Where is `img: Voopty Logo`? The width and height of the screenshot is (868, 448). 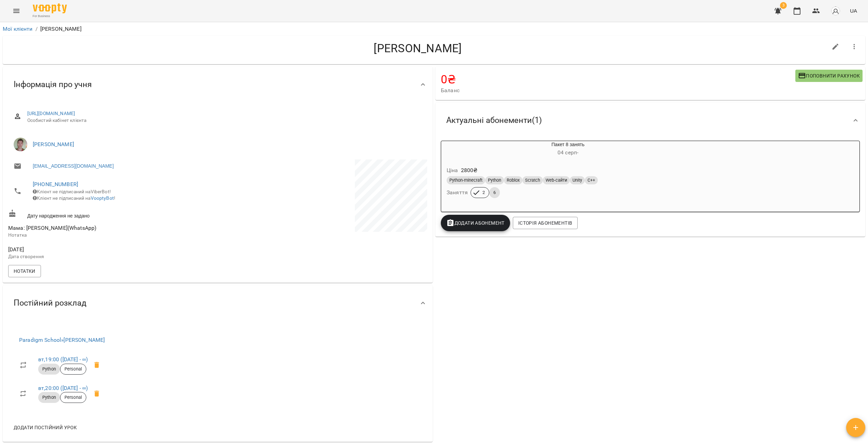
img: Voopty Logo is located at coordinates (50, 8).